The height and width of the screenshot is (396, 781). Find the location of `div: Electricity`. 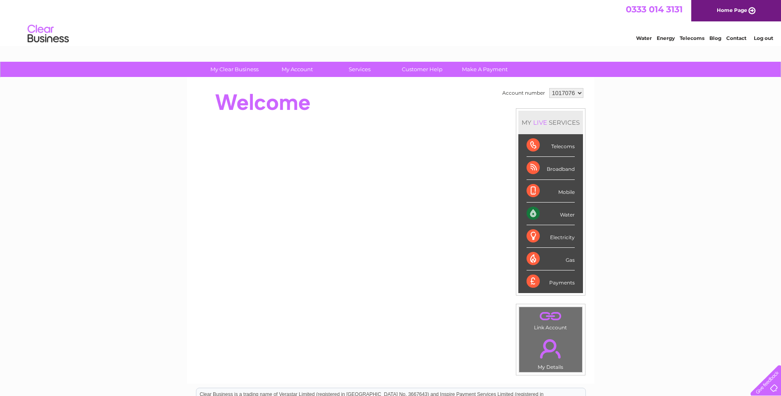

div: Electricity is located at coordinates (551, 236).